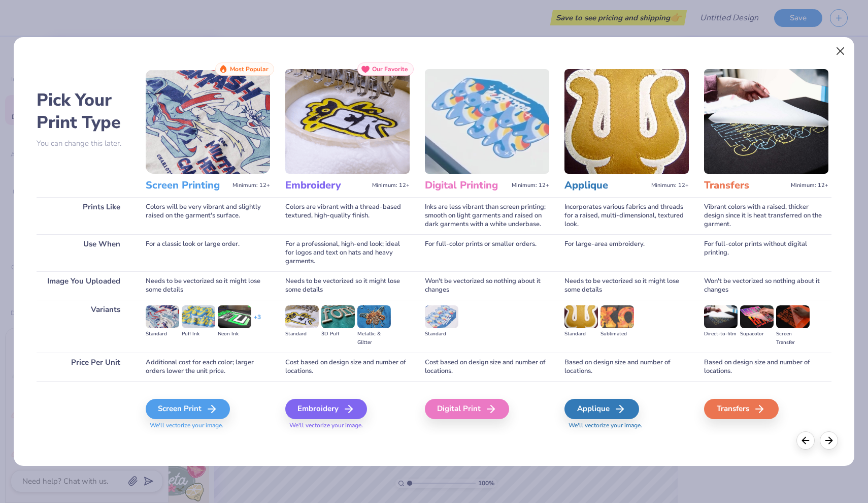 The image size is (868, 503). What do you see at coordinates (199, 316) in the screenshot?
I see `img: Puff Ink` at bounding box center [199, 316].